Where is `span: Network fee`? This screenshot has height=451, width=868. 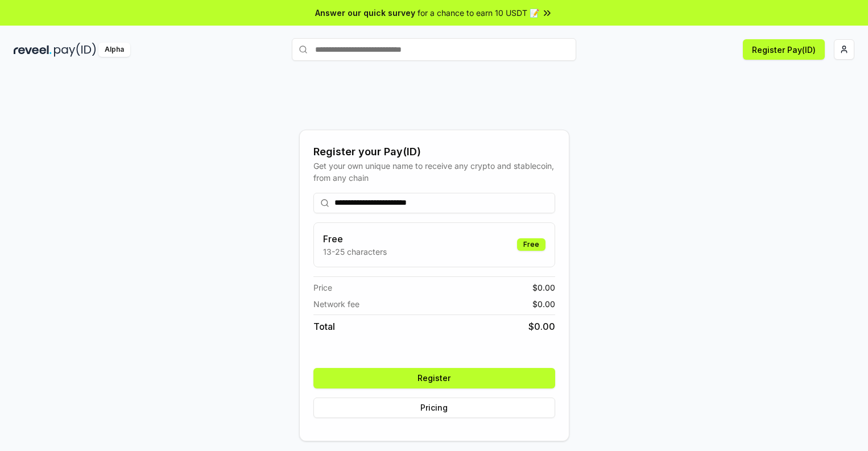 span: Network fee is located at coordinates (336, 304).